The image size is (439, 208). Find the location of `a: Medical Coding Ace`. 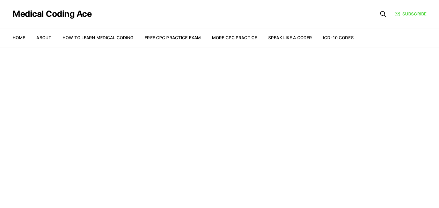

a: Medical Coding Ace is located at coordinates (52, 14).